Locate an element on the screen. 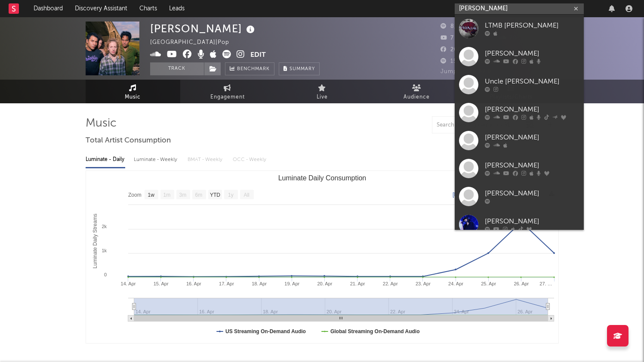 The image size is (644, 362). text: 20. Apr is located at coordinates (324, 283).